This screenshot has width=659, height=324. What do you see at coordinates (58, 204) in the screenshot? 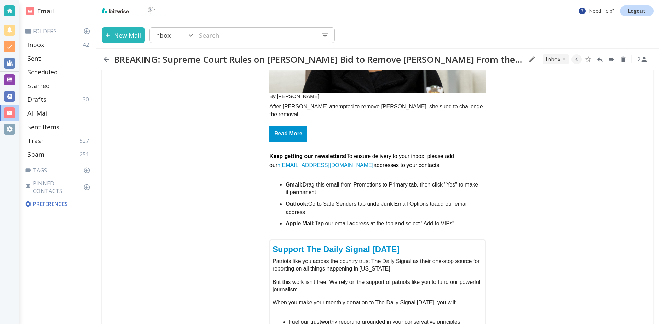
I see `div: Preferences` at bounding box center [58, 204].